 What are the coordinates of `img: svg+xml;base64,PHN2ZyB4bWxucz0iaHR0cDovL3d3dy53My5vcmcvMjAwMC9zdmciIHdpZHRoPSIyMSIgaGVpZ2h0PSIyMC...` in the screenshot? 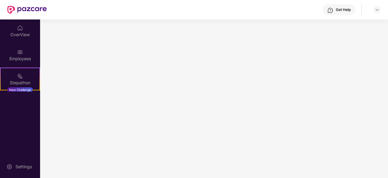 It's located at (20, 76).